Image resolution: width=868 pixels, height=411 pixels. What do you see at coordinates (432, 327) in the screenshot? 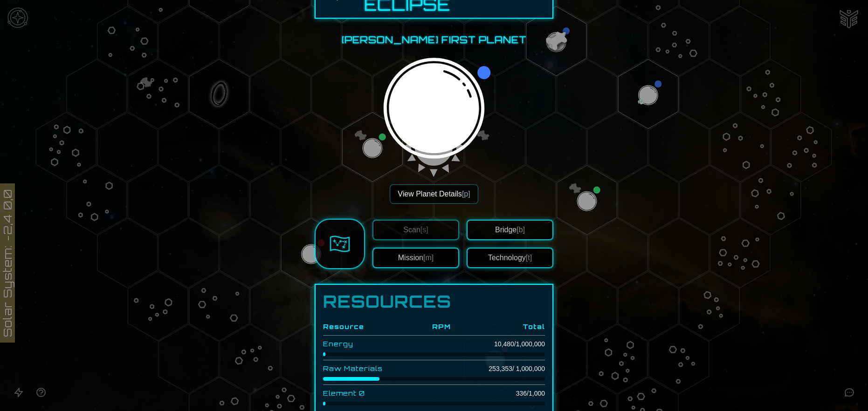
I see `th: RPM` at bounding box center [432, 327].